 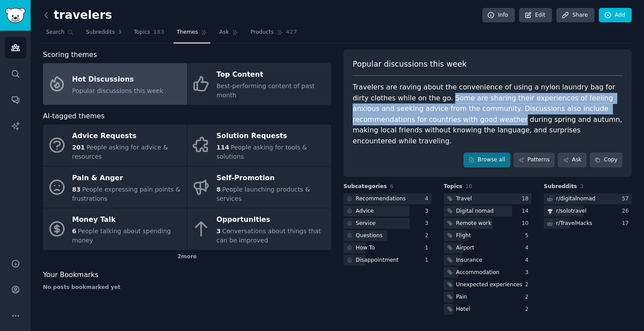 What do you see at coordinates (224, 33) in the screenshot?
I see `span: Ask` at bounding box center [224, 33].